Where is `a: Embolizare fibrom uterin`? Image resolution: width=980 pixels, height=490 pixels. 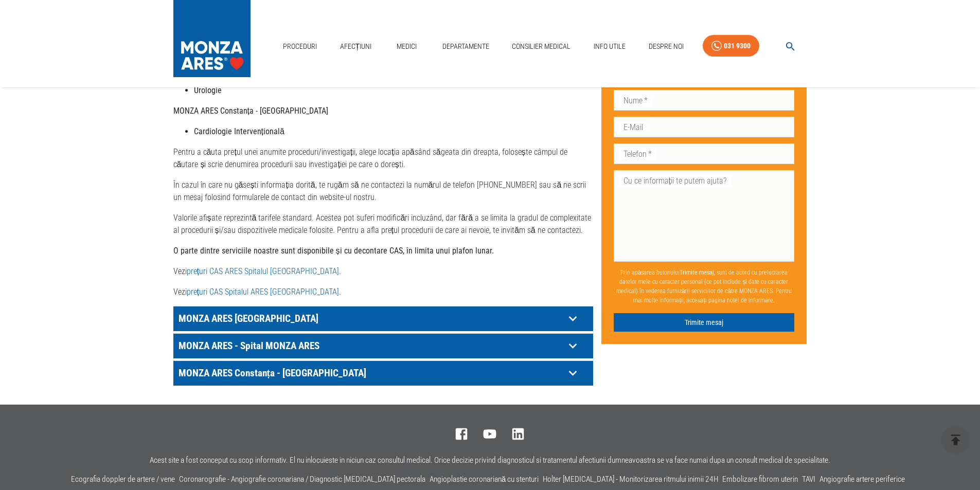 a: Embolizare fibrom uterin is located at coordinates (760, 480).